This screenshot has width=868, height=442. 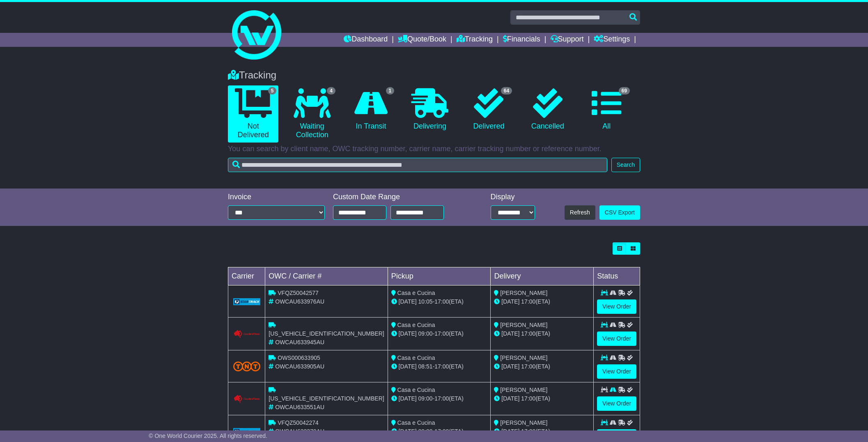 What do you see at coordinates (542, 277) in the screenshot?
I see `td: Delivery` at bounding box center [542, 277].